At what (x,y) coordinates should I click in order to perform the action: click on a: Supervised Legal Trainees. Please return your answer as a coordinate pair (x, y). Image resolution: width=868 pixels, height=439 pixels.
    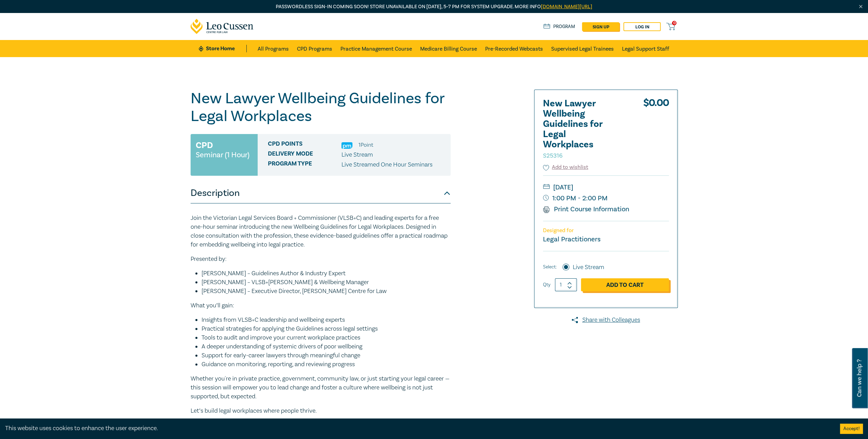
    Looking at the image, I should click on (582, 49).